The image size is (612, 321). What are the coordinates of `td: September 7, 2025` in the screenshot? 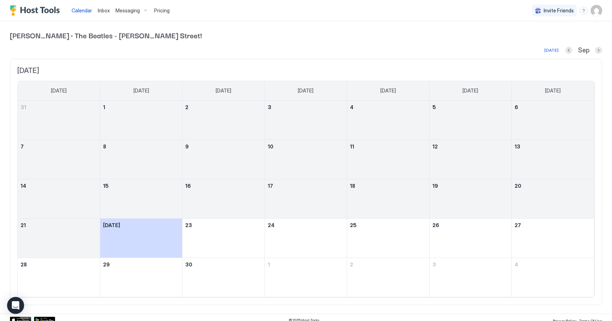 It's located at (59, 159).